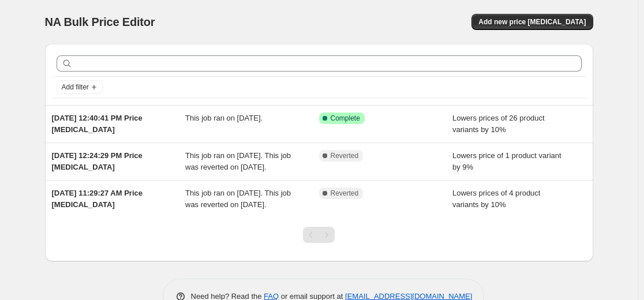  What do you see at coordinates (100, 22) in the screenshot?
I see `span: NA Bulk Price Editor` at bounding box center [100, 22].